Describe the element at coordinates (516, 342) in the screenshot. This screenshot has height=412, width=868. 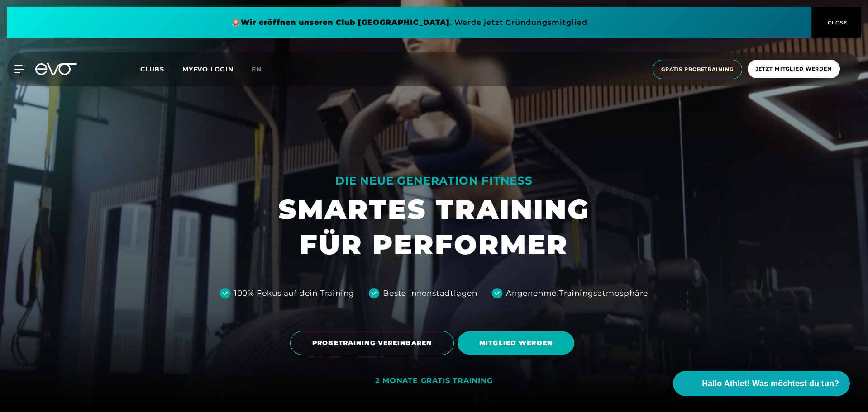
I see `span: MITGLIED WERDEN` at that location.